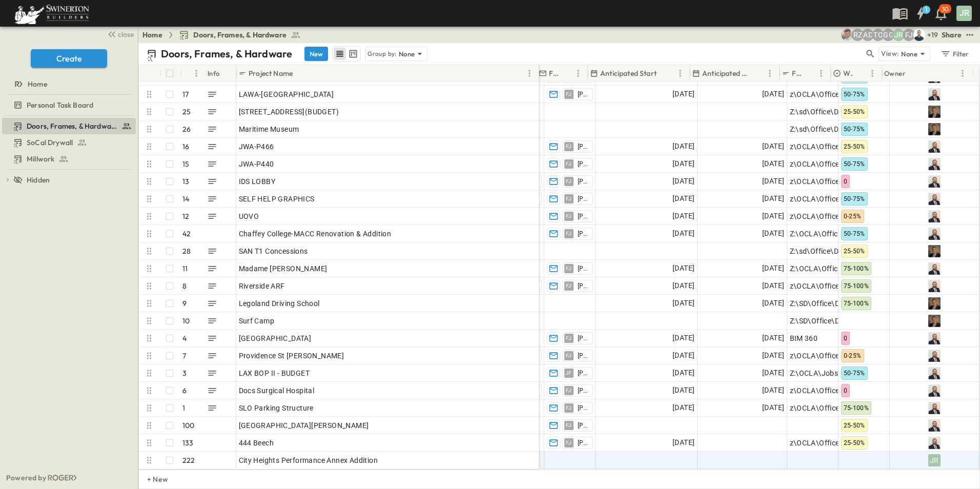 This screenshot has height=489, width=980. What do you see at coordinates (126, 34) in the screenshot?
I see `span: close` at bounding box center [126, 34].